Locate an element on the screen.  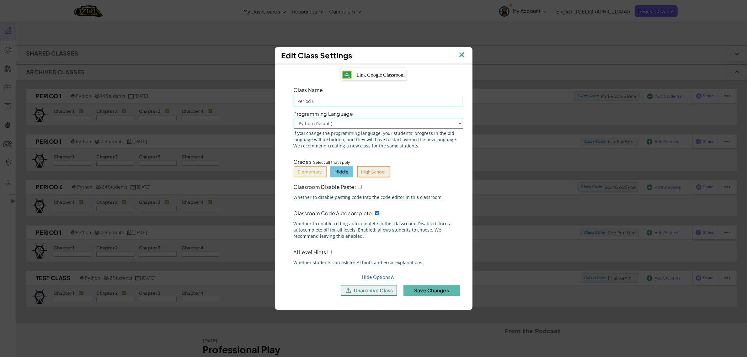
img: IconClose.svg is located at coordinates (462, 55).